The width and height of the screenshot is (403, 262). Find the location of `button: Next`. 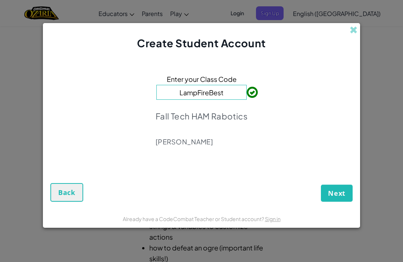

button: Next is located at coordinates (336, 193).